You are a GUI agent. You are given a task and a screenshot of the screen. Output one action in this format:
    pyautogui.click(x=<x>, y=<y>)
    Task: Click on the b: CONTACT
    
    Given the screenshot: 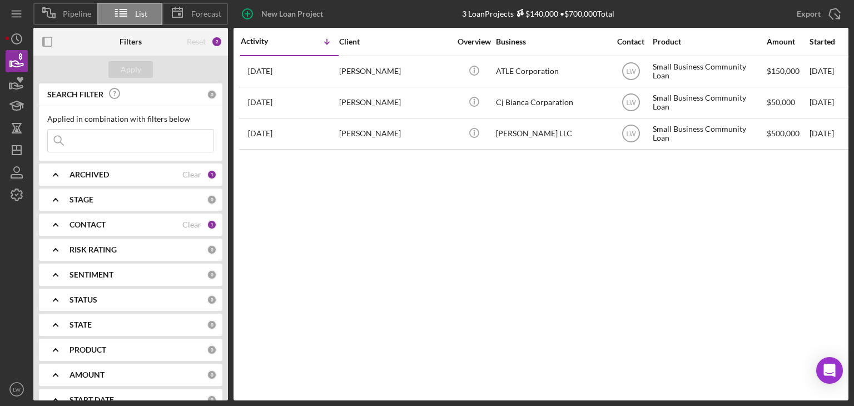 What is the action you would take?
    pyautogui.click(x=87, y=225)
    